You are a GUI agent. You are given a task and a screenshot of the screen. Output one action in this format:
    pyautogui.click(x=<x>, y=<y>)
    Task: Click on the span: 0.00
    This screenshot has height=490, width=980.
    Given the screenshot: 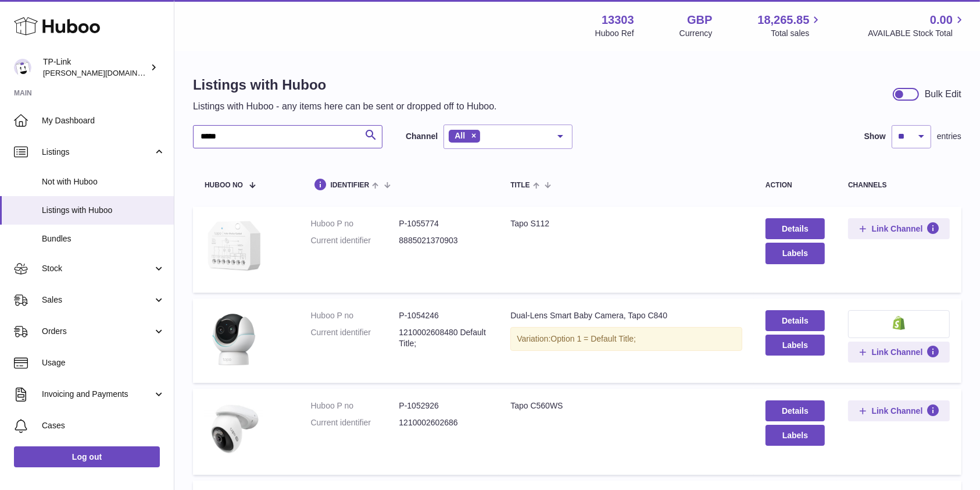 What is the action you would take?
    pyautogui.click(x=942, y=20)
    